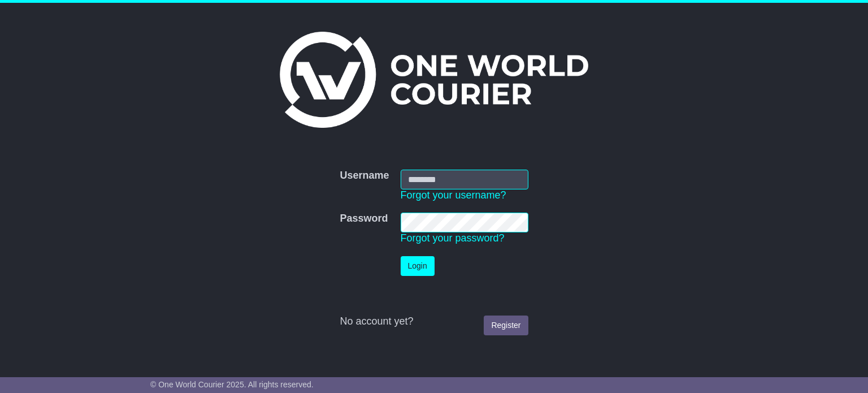  What do you see at coordinates (434, 80) in the screenshot?
I see `img: One World` at bounding box center [434, 80].